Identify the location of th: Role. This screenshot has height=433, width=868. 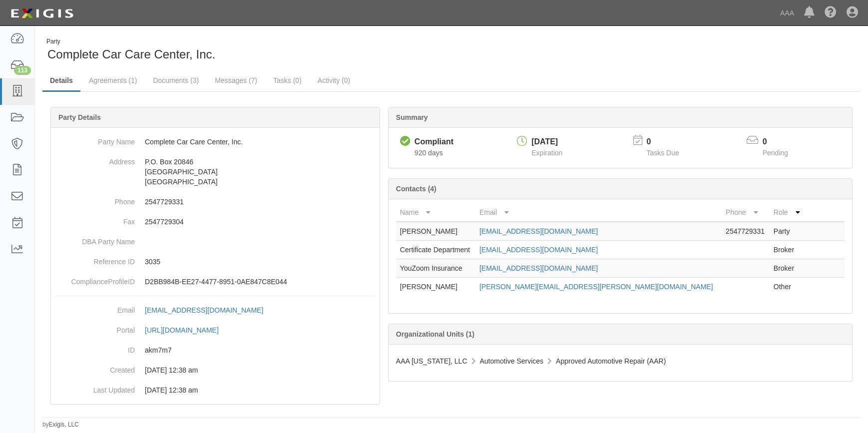
(787, 212).